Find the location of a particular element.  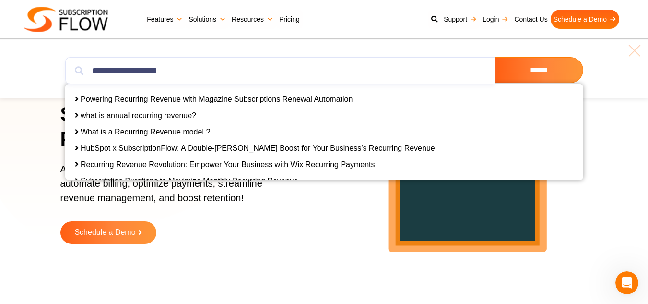

a: Subscription Durations to Maximize Monthly Recurring Revenue is located at coordinates (189, 180).